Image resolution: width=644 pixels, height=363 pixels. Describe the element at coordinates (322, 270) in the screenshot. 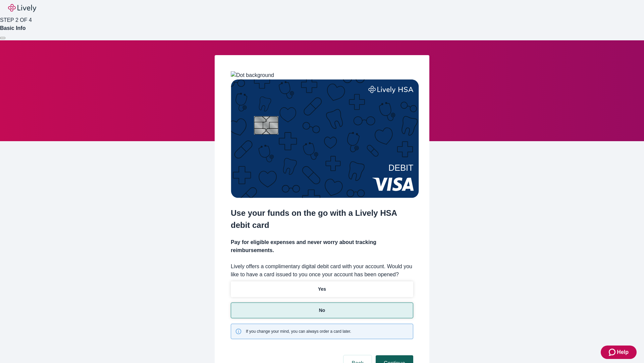

I see `label: Lively offers a complimentary digital debit card with your account. Would you like to have a card...` at that location.